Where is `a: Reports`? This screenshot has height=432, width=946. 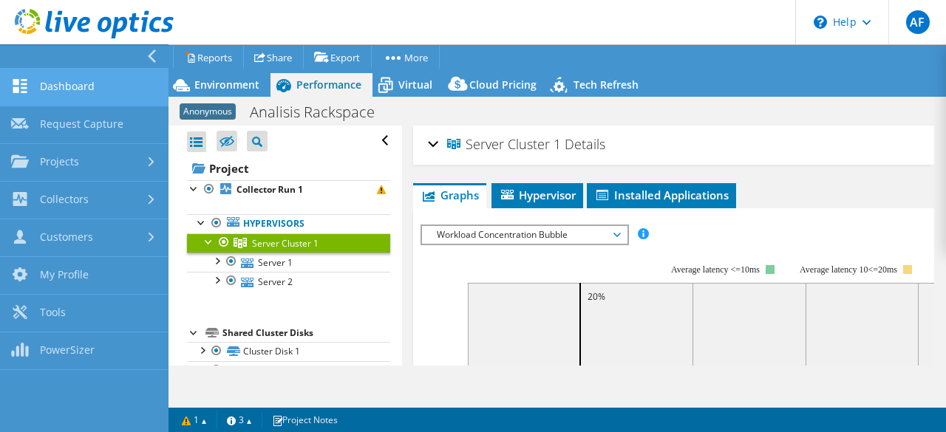 a: Reports is located at coordinates (208, 57).